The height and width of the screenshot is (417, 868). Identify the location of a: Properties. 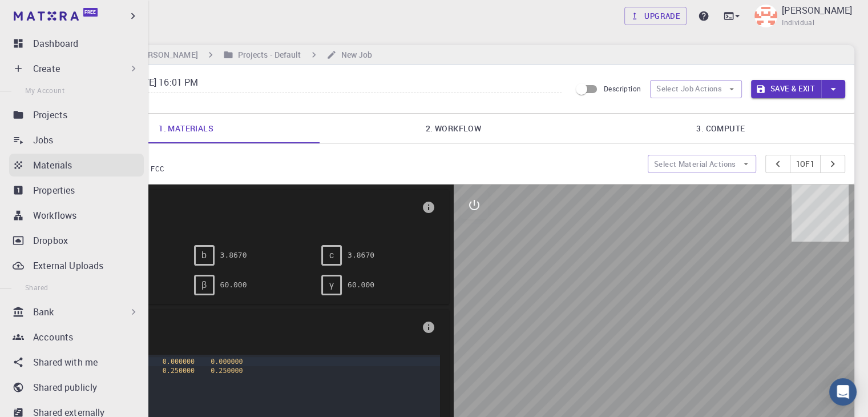
(77, 190).